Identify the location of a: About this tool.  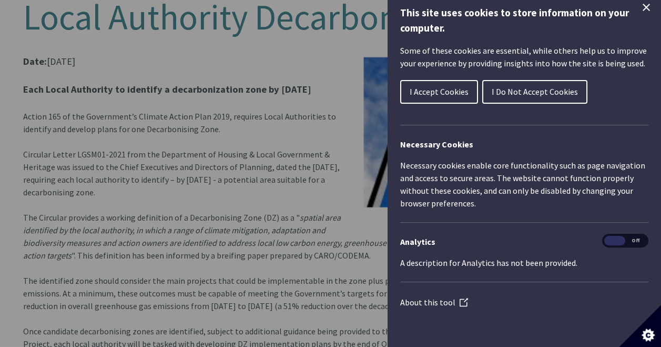
(434, 302).